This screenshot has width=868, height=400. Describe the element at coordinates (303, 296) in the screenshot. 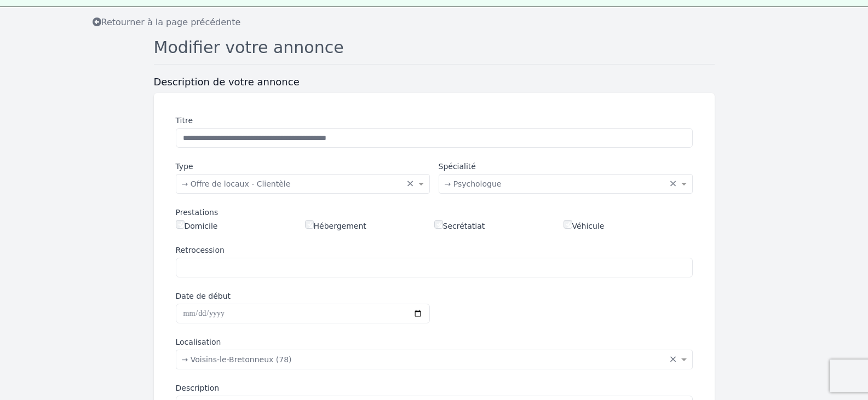

I see `label: Date de début` at that location.